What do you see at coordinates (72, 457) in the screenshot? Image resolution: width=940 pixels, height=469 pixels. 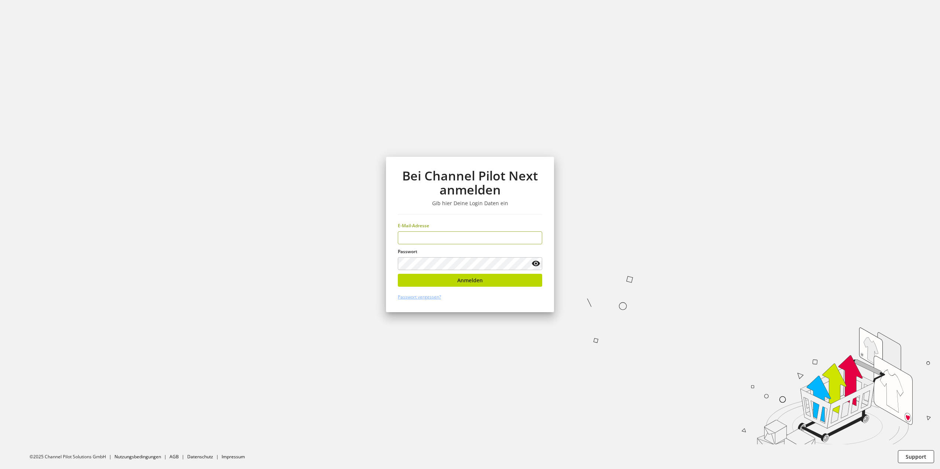 I see `li: ©2025 Channel Pilot Solutions GmbH` at bounding box center [72, 457].